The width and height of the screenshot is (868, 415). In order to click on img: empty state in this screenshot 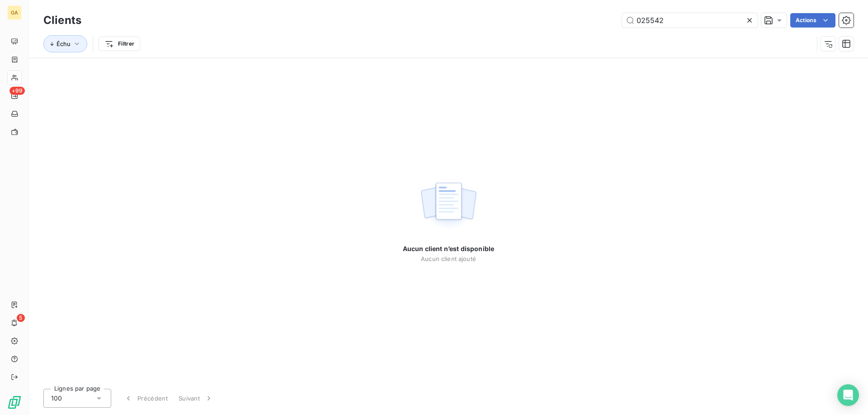, I will do `click(448, 206)`.